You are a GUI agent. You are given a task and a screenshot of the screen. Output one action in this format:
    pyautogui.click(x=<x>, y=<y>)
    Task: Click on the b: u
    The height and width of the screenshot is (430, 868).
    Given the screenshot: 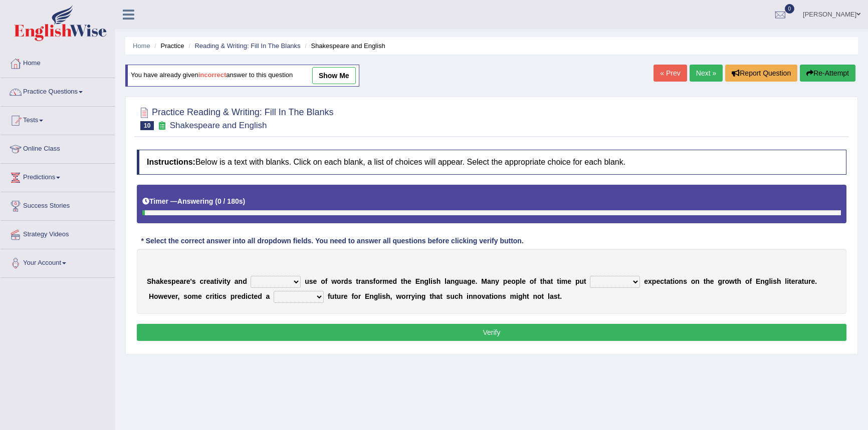 What is the action you would take?
    pyautogui.click(x=333, y=297)
    